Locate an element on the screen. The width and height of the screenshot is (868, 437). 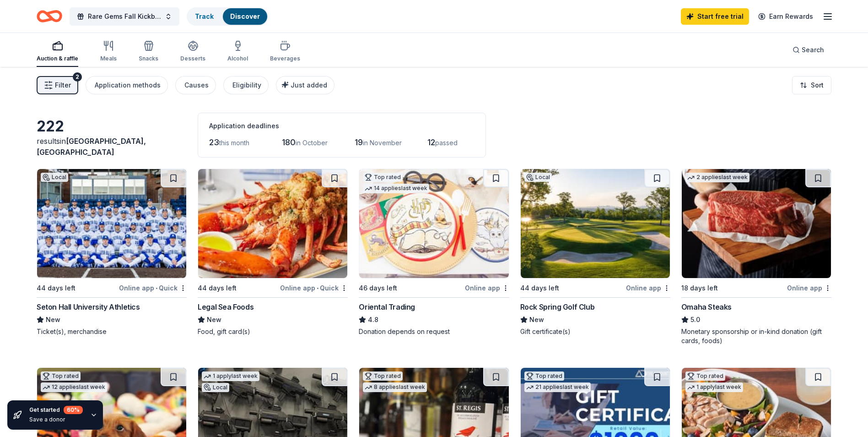
button: TrackDiscover is located at coordinates (228, 16).